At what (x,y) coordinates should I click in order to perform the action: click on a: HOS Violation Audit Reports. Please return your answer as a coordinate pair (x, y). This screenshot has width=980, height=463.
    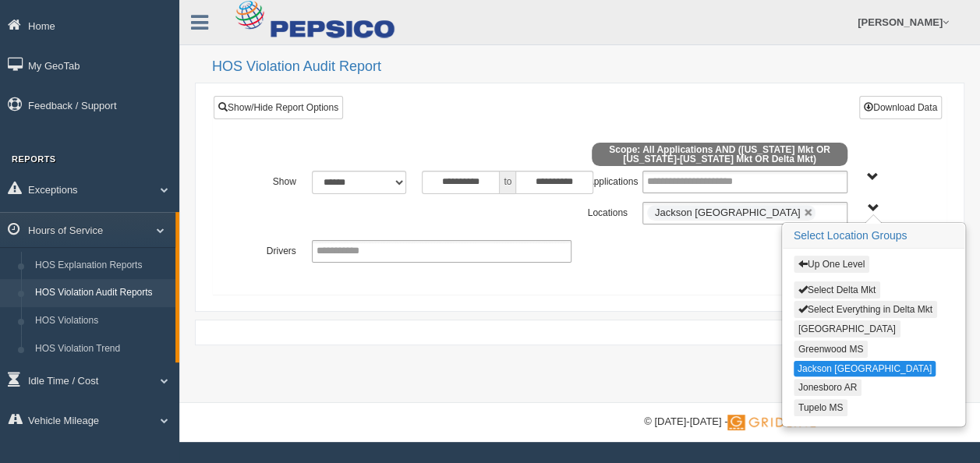
    Looking at the image, I should click on (101, 293).